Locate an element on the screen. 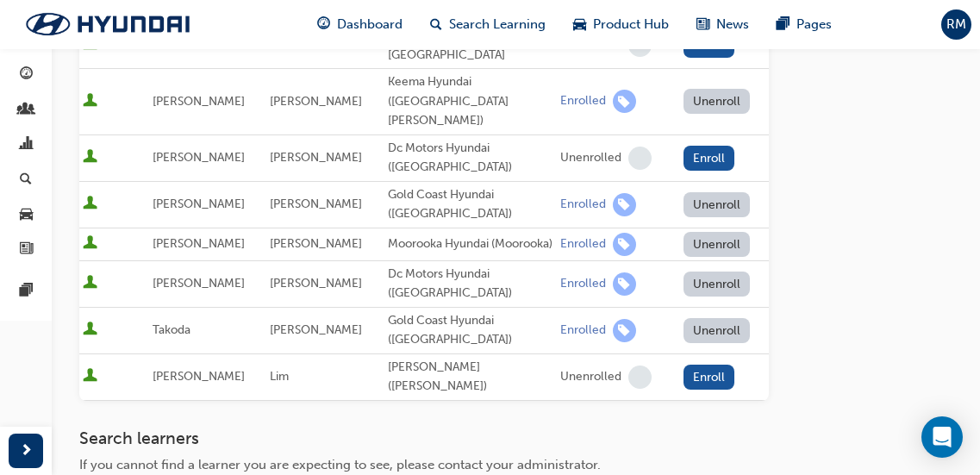  a: pages-iconPages is located at coordinates (804, 24).